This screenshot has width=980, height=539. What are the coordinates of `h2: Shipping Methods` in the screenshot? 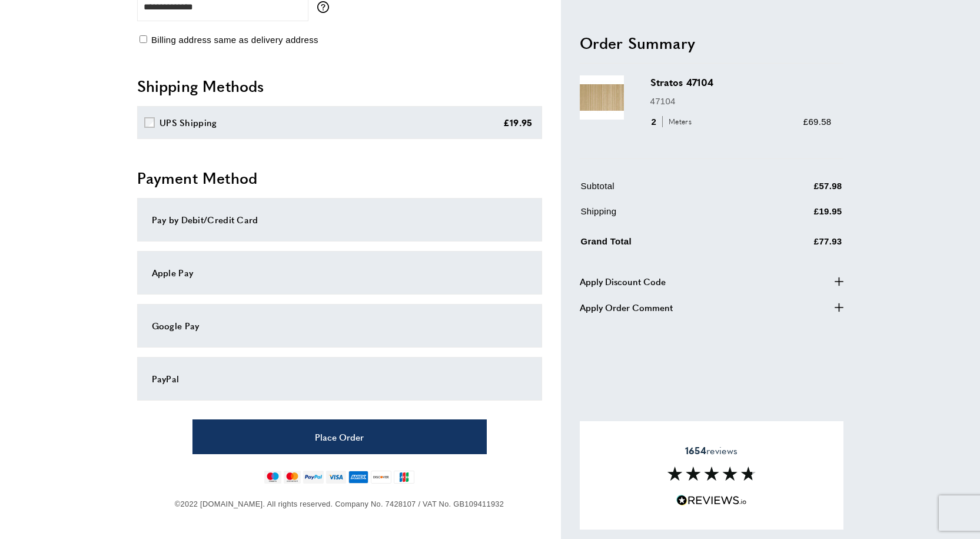 It's located at (340, 86).